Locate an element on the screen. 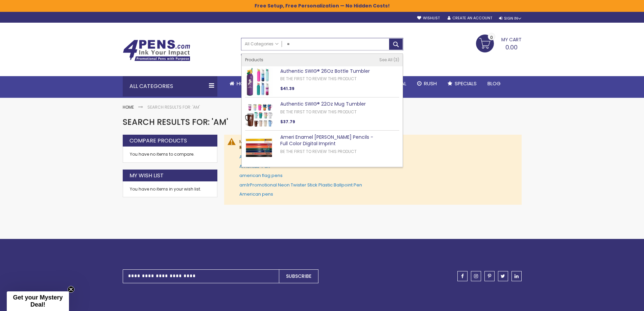 The height and width of the screenshot is (311, 644). span: Home is located at coordinates (243, 83).